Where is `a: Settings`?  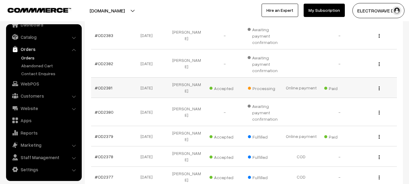
a: Settings is located at coordinates (44, 169).